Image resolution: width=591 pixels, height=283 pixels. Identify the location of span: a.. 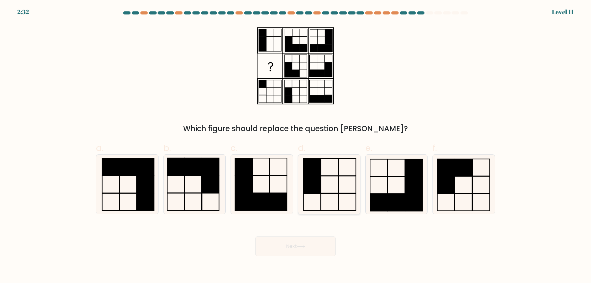
(100, 148).